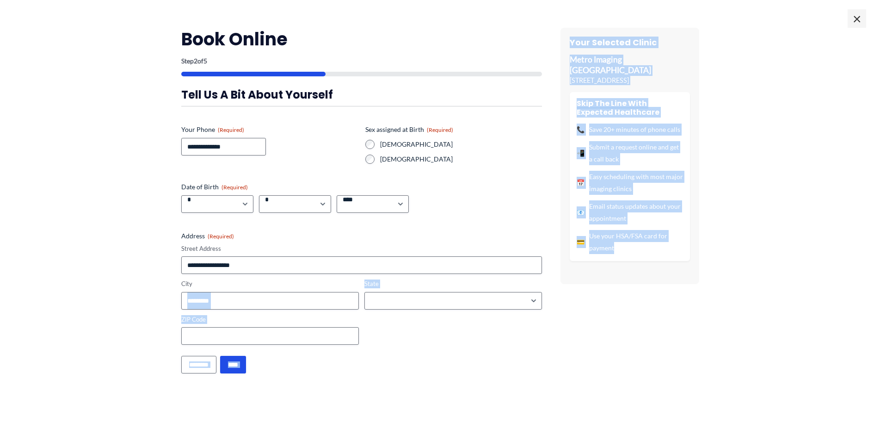 This screenshot has width=880, height=429. I want to click on legend: Address, so click(208, 236).